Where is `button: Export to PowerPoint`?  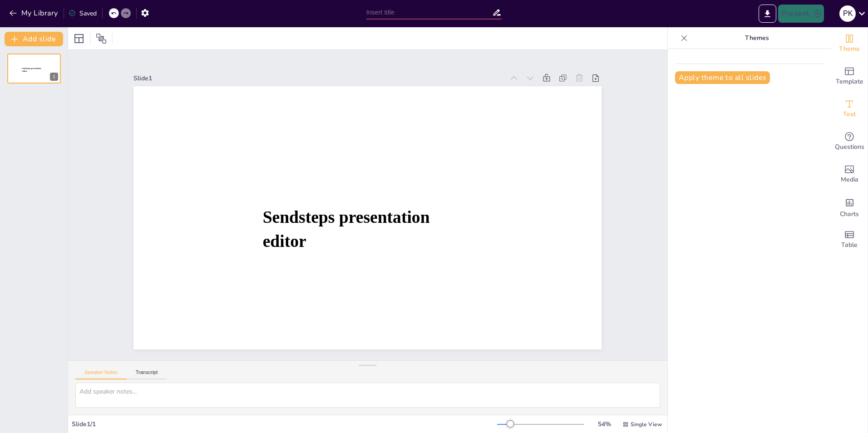 button: Export to PowerPoint is located at coordinates (767, 13).